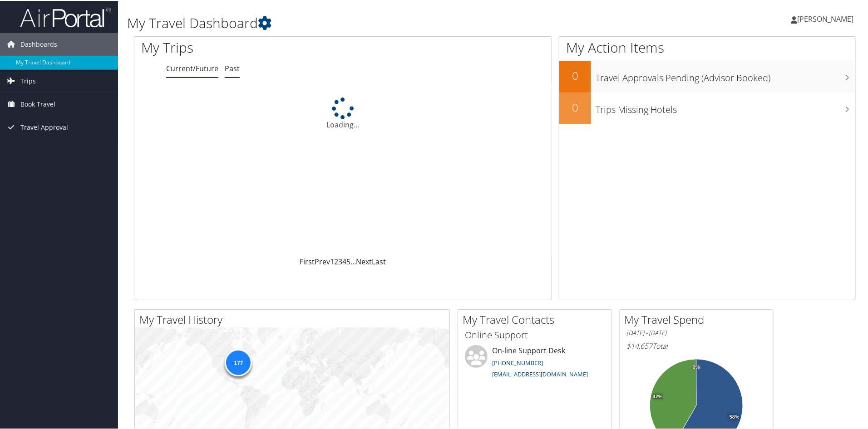 The image size is (868, 429). What do you see at coordinates (725, 75) in the screenshot?
I see `h3: Travel Approvals Pending (Advisor Booked)` at bounding box center [725, 75].